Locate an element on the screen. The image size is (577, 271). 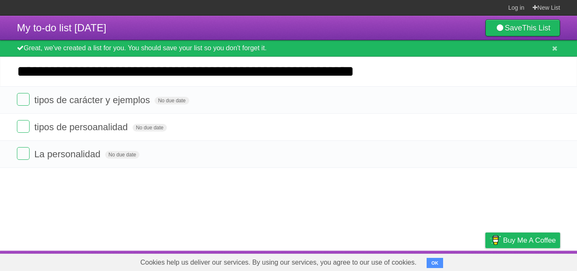
a: Developers is located at coordinates (418, 261).